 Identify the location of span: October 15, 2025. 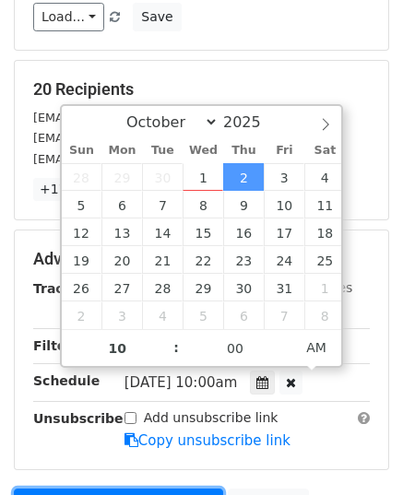
(203, 232).